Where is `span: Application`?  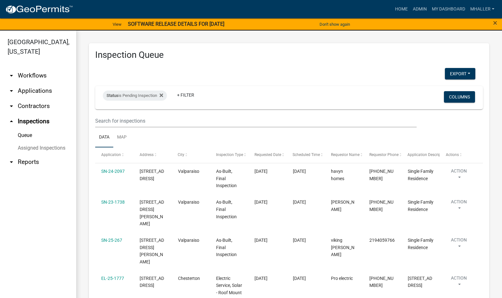
span: Application is located at coordinates (111, 155).